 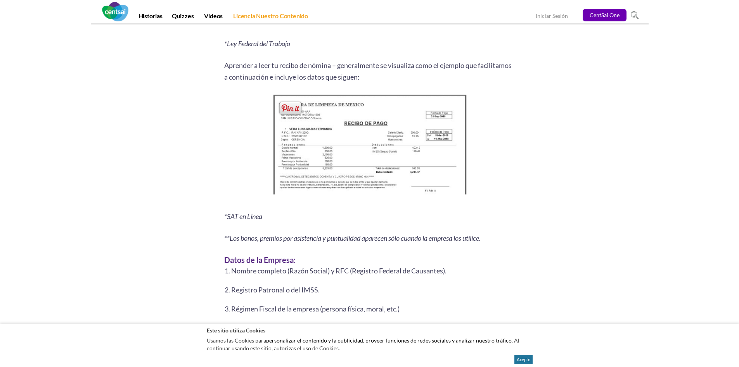 I want to click on i: *Ley Federal del Trabajo, so click(x=257, y=44).